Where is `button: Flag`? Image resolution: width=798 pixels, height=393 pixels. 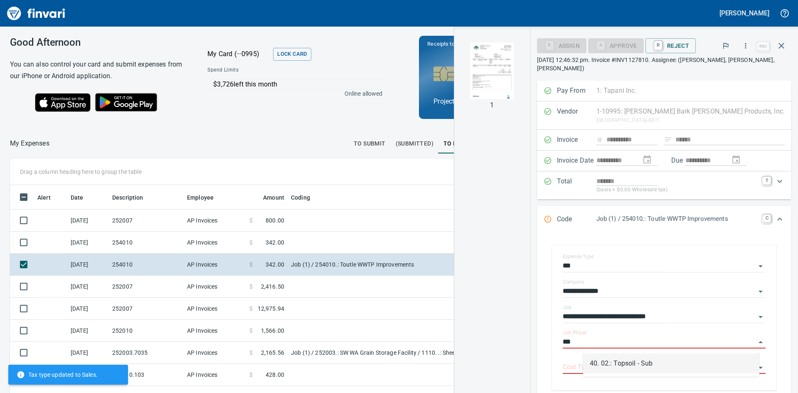
button: Flag is located at coordinates (726, 46).